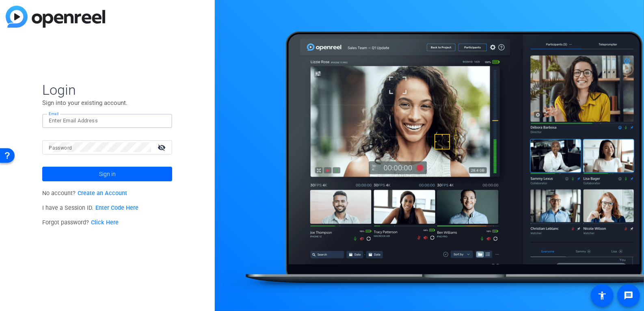 The image size is (644, 311). What do you see at coordinates (60, 148) in the screenshot?
I see `mat-label: Password` at bounding box center [60, 148].